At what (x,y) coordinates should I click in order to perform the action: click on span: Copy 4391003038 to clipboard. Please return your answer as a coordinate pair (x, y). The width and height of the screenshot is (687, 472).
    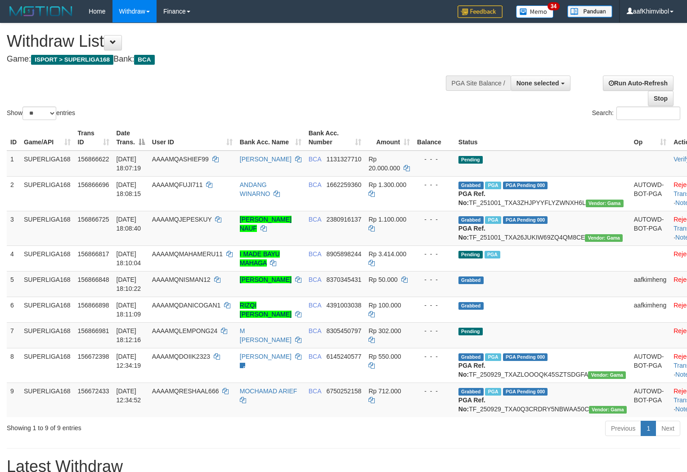
    Looking at the image, I should click on (344, 305).